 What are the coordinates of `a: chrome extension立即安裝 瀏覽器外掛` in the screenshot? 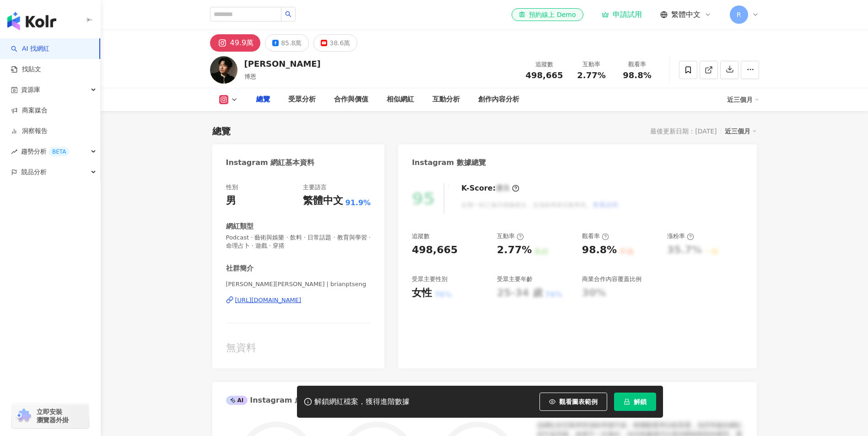 It's located at (50, 416).